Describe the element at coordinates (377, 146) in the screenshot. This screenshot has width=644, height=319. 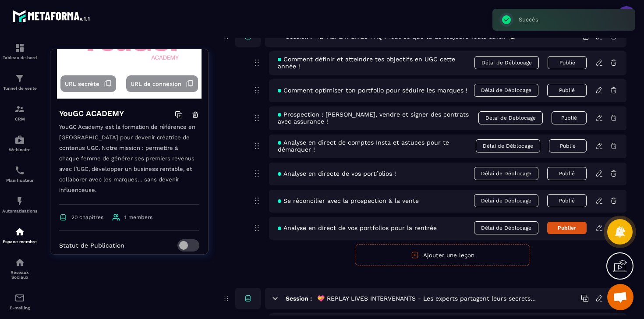
I see `span: Analyse en direct de comptes Insta et astuces pour te démarquer !` at that location.